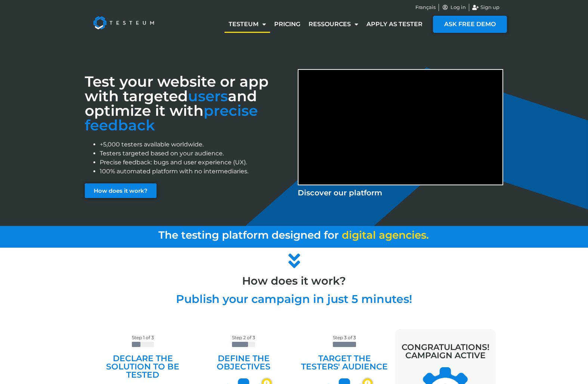 The image size is (588, 384). I want to click on li: 100% automated platform with no intermediaries., so click(195, 171).